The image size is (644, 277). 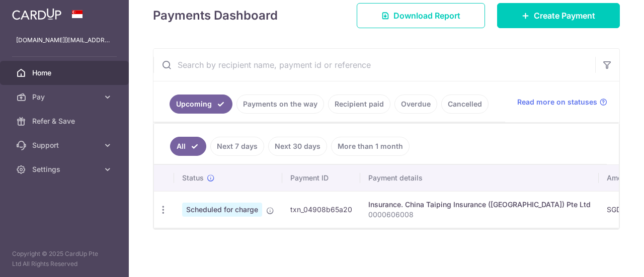 What do you see at coordinates (37, 14) in the screenshot?
I see `img: CardUp` at bounding box center [37, 14].